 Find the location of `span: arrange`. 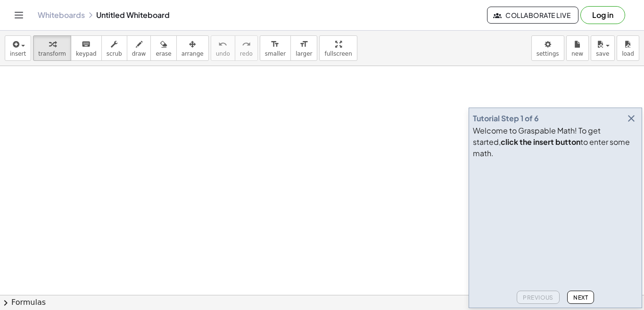

span: arrange is located at coordinates (192, 54).